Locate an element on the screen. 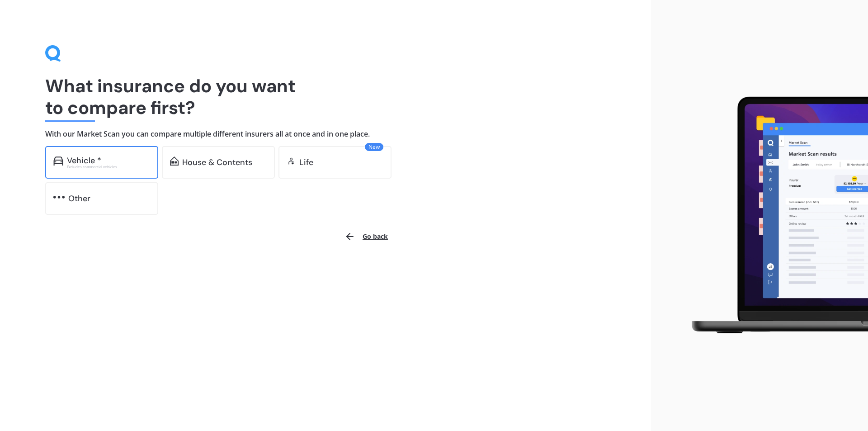  img: home-and-contents.b802091223b8502ef2dd.svg is located at coordinates (174, 161).